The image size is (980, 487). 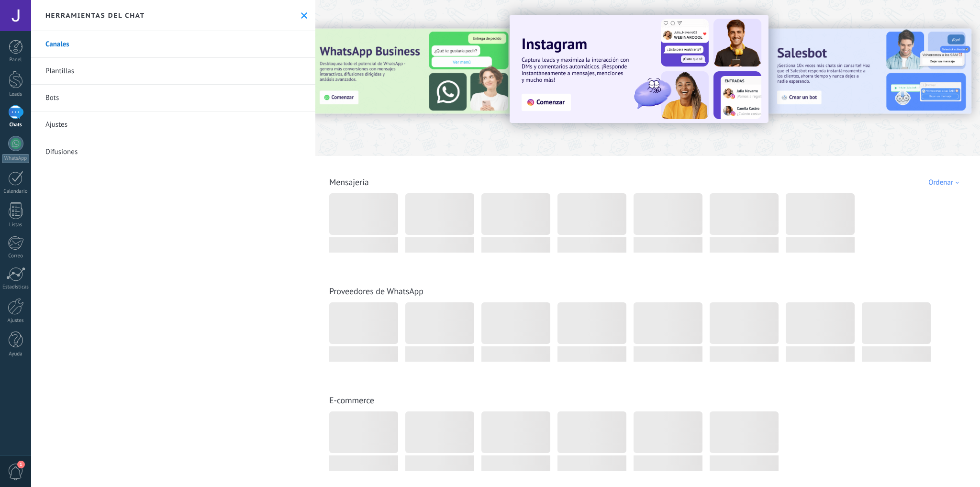 What do you see at coordinates (173, 71) in the screenshot?
I see `a: Plantillas` at bounding box center [173, 71].